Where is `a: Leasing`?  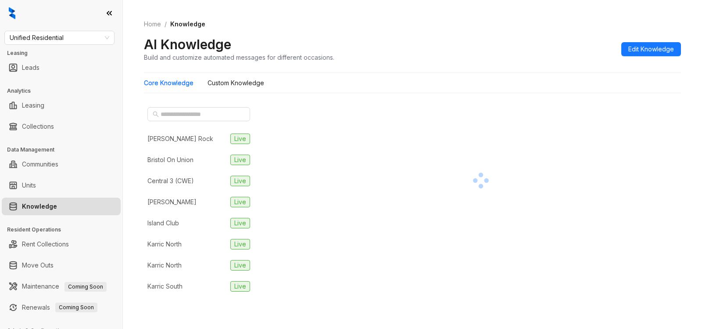 a: Leasing is located at coordinates (33, 105).